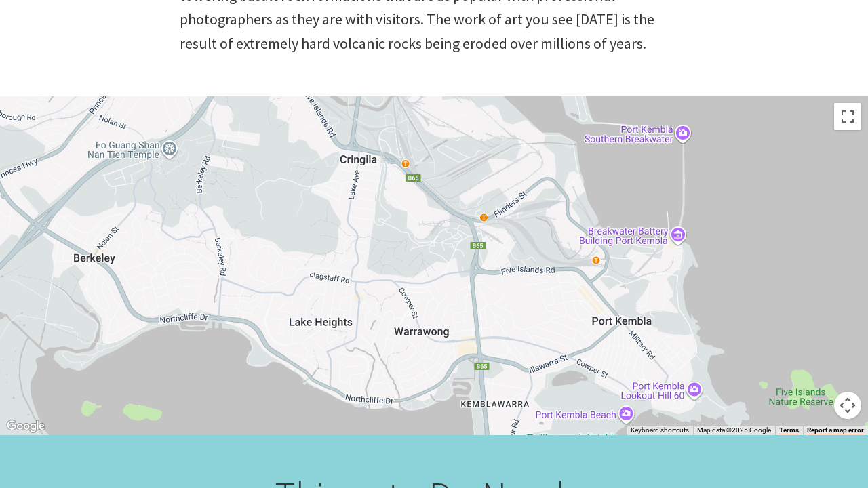 Image resolution: width=868 pixels, height=488 pixels. What do you see at coordinates (848, 117) in the screenshot?
I see `button: Toggle fullscreen view` at bounding box center [848, 117].